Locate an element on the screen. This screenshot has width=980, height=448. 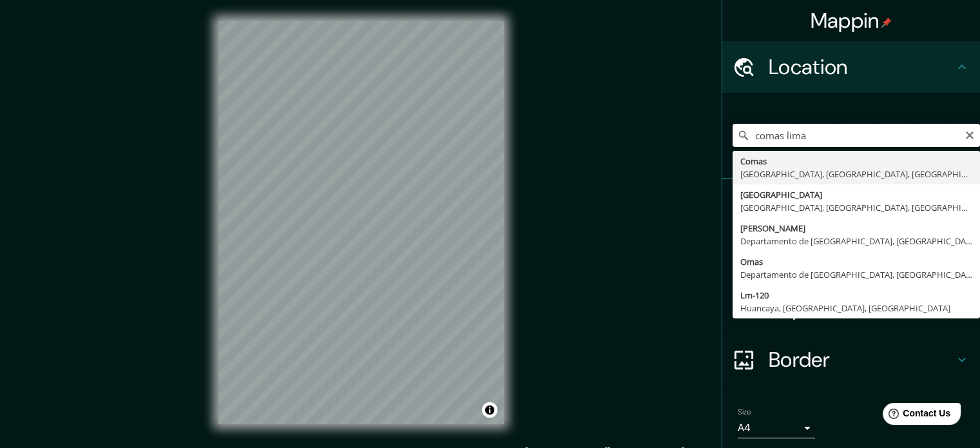
div: Lm-120 is located at coordinates (856, 295).